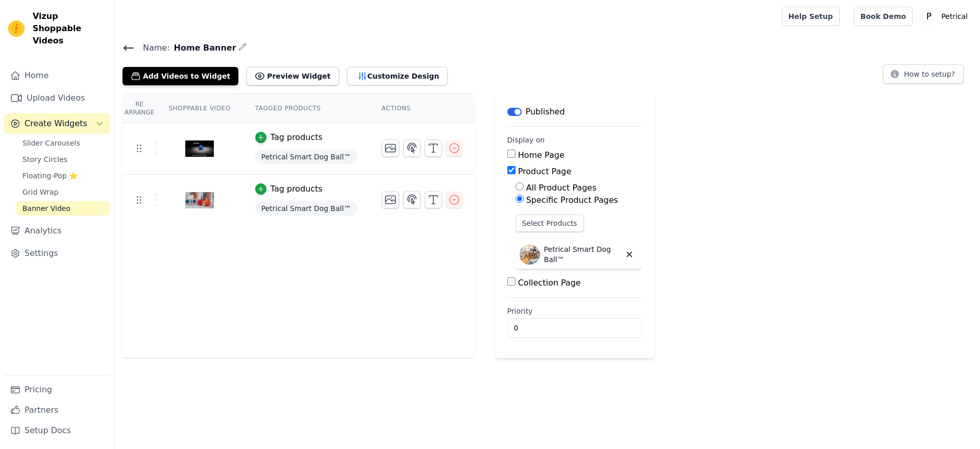  Describe the element at coordinates (545, 171) in the screenshot. I see `label: Product Page` at that location.